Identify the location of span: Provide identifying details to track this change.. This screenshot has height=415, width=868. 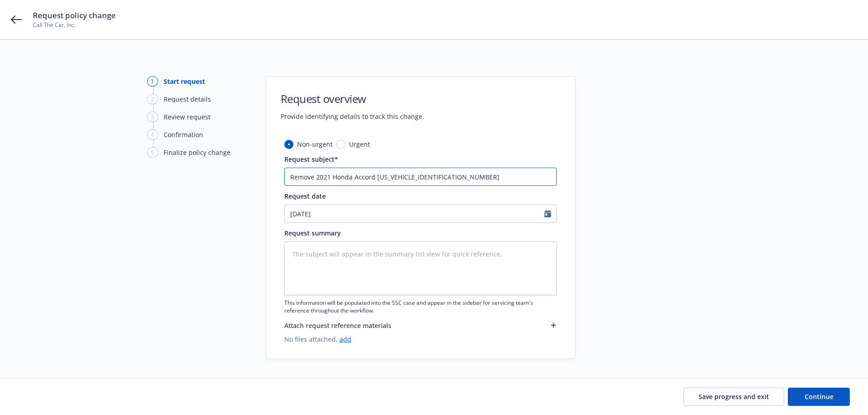
(352, 116).